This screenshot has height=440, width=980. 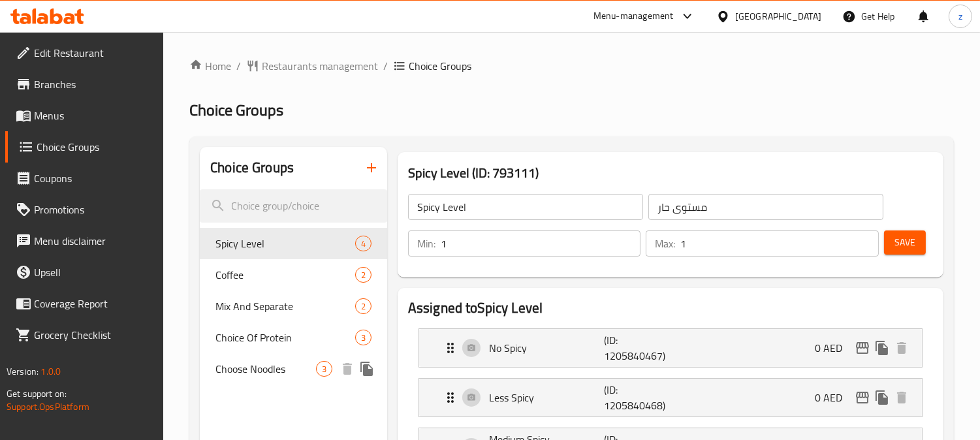 What do you see at coordinates (905, 242) in the screenshot?
I see `button: Save` at bounding box center [905, 242].